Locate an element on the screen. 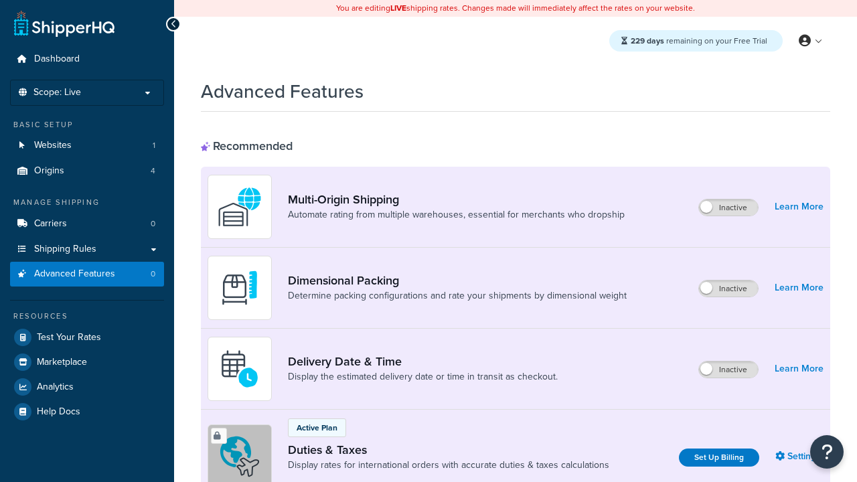 This screenshot has height=482, width=857. span: Dashboard is located at coordinates (57, 59).